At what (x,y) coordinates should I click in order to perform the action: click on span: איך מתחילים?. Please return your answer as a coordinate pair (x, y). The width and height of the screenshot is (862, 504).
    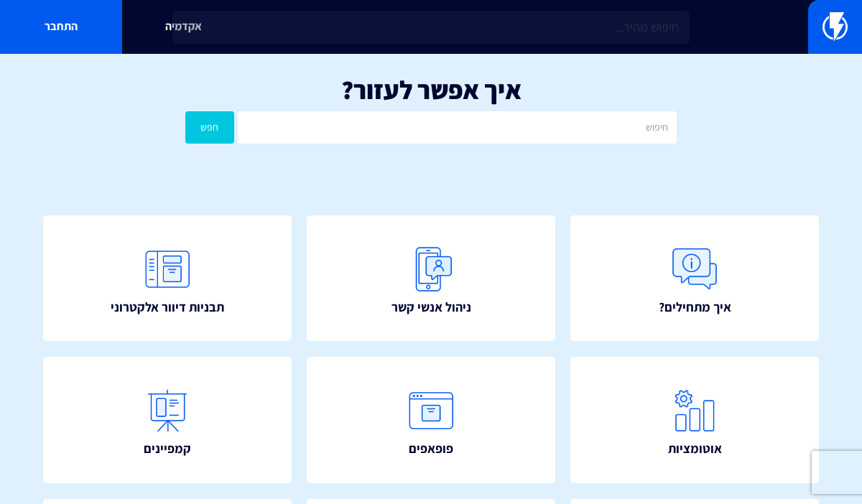
    Looking at the image, I should click on (694, 308).